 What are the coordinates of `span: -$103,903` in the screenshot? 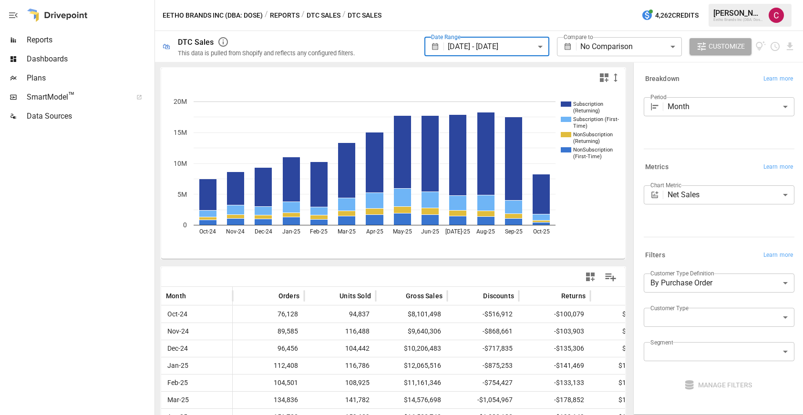 It's located at (554, 331).